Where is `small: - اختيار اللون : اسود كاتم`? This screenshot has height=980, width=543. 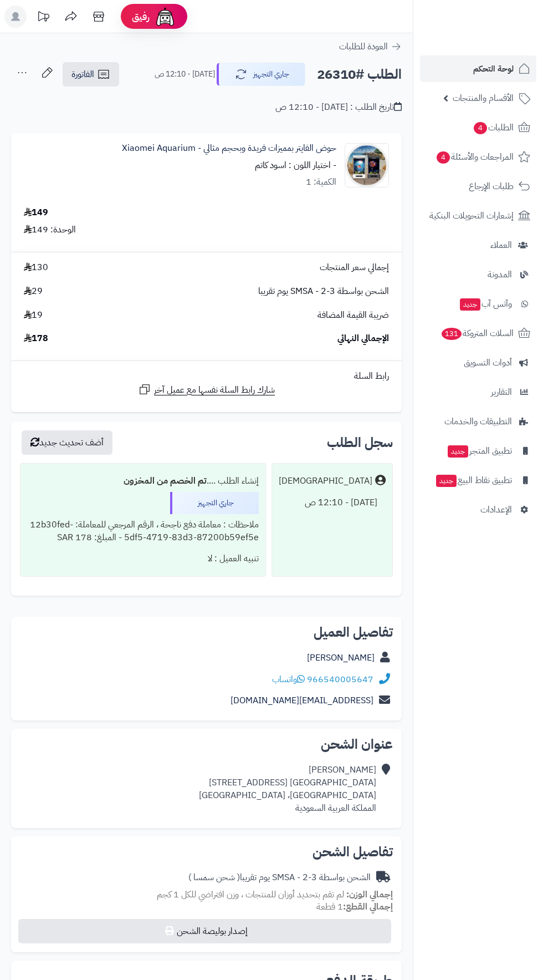 small: - اختيار اللون : اسود كاتم is located at coordinates (296, 165).